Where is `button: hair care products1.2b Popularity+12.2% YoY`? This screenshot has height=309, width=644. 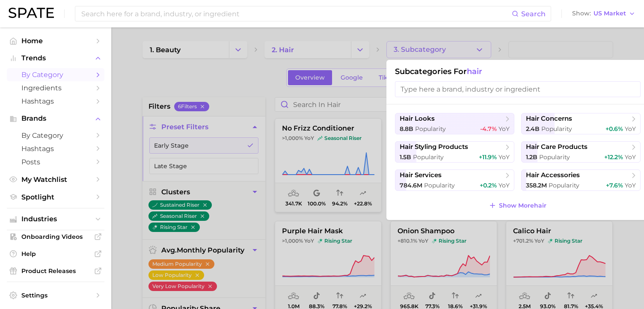 button: hair care products1.2b Popularity+12.2% YoY is located at coordinates (581, 152).